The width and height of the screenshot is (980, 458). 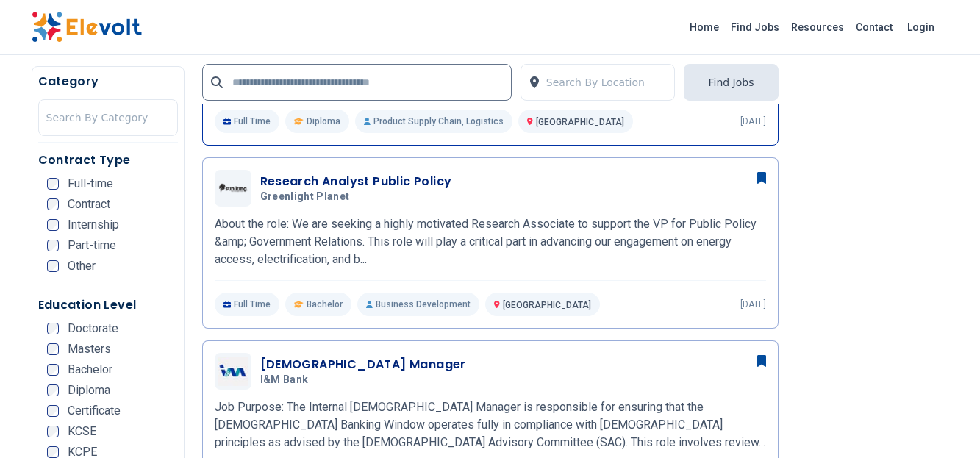 What do you see at coordinates (490, 242) in the screenshot?
I see `p: About the role: We are seeking a highly motivated Research Associate to support the VP for Public...` at bounding box center [490, 242].